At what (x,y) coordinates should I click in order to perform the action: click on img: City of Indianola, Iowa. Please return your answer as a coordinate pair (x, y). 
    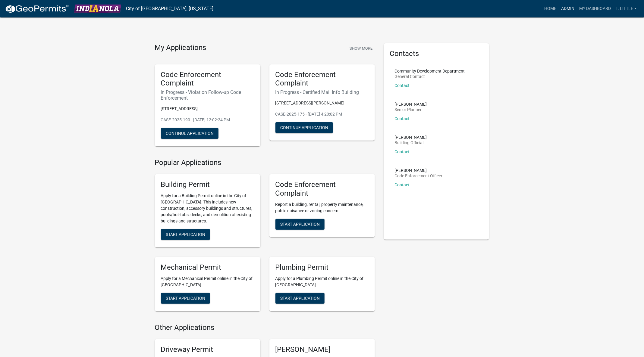
    Looking at the image, I should click on (98, 8).